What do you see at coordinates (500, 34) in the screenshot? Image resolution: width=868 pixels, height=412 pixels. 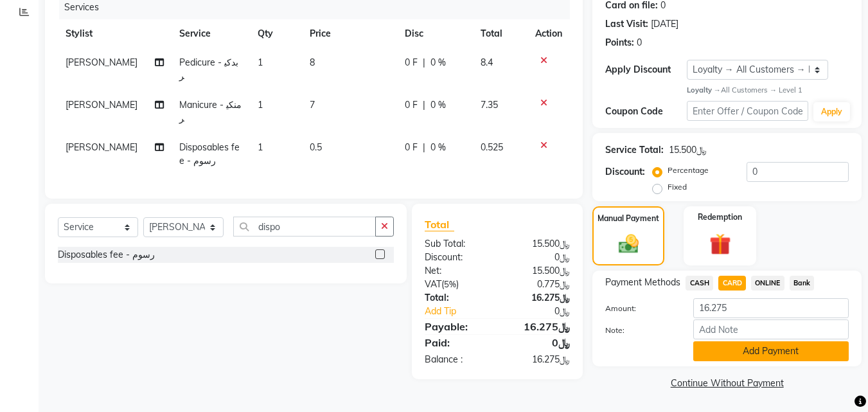 I see `th: Total` at bounding box center [500, 34].